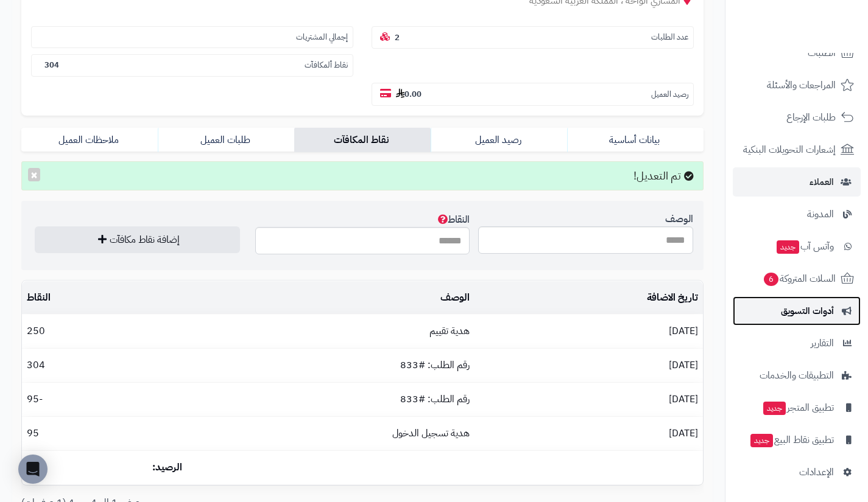 This screenshot has width=868, height=502. I want to click on td: 250, so click(84, 331).